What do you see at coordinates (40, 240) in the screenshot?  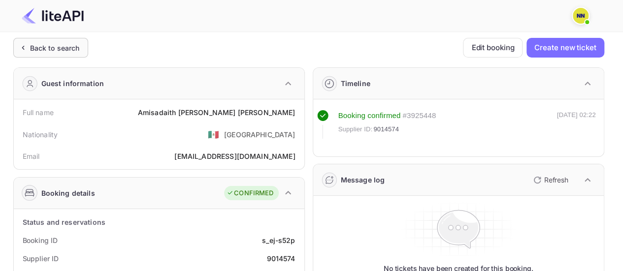 I see `div: Booking ID` at bounding box center [40, 240].